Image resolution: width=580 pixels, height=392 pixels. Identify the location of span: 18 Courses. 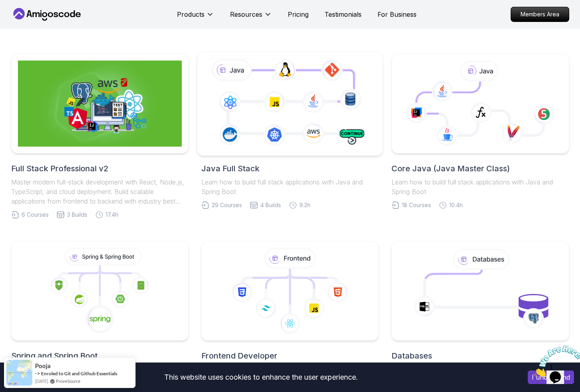
(416, 205).